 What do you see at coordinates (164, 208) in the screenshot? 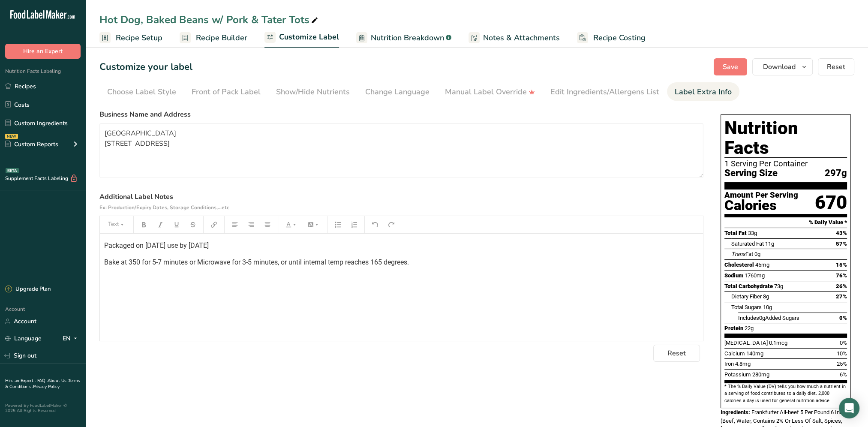
I see `span: Ex: Production/Expiry Dates, Storage Conditions,...etc` at bounding box center [164, 208].